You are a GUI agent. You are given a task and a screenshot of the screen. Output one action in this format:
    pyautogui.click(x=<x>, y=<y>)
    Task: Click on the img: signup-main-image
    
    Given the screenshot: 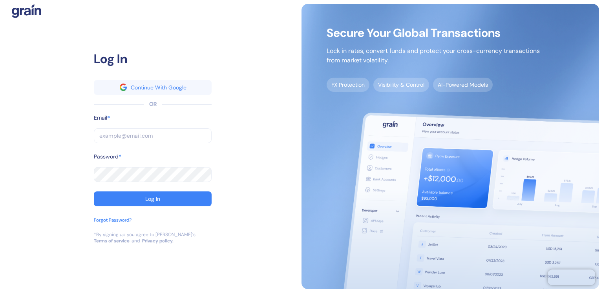 What is the action you would take?
    pyautogui.click(x=450, y=146)
    